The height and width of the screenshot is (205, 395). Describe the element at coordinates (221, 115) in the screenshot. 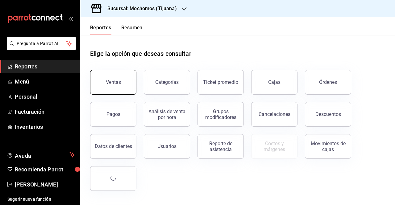

I see `button: Grupos modificadores` at that location.